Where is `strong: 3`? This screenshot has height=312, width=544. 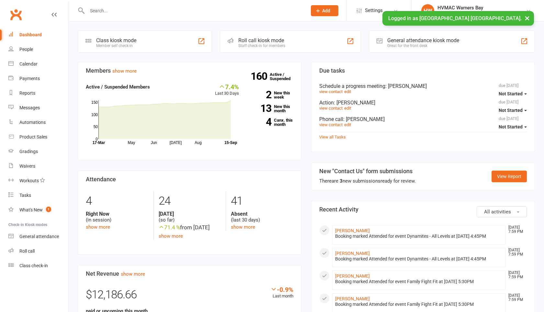
strong: 3 is located at coordinates (341, 181).